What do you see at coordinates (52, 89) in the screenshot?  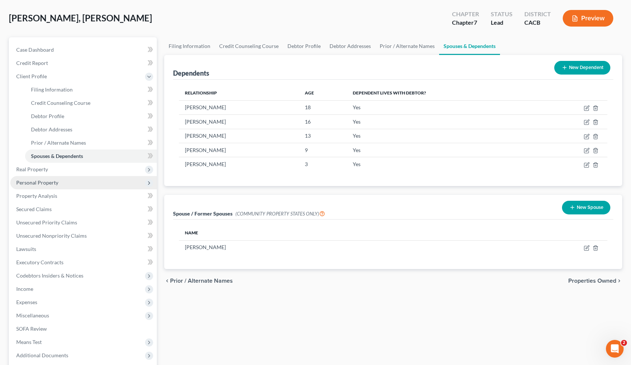 I see `span: Filing Information` at bounding box center [52, 89].